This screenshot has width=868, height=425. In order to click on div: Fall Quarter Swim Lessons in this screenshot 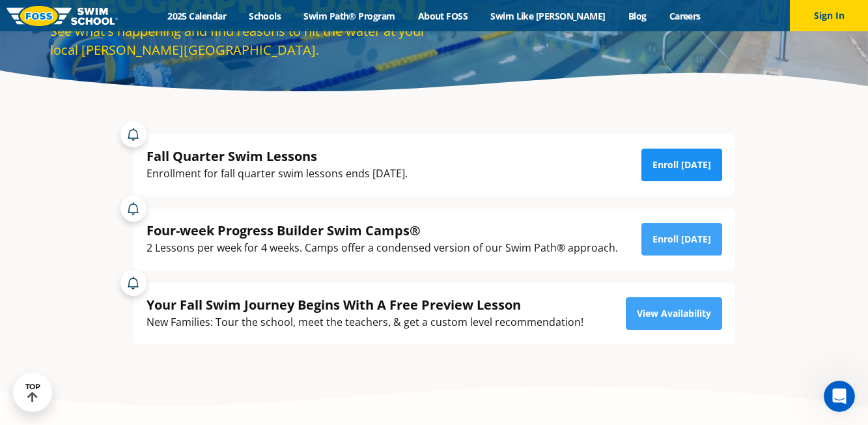, I will do `click(277, 156)`.